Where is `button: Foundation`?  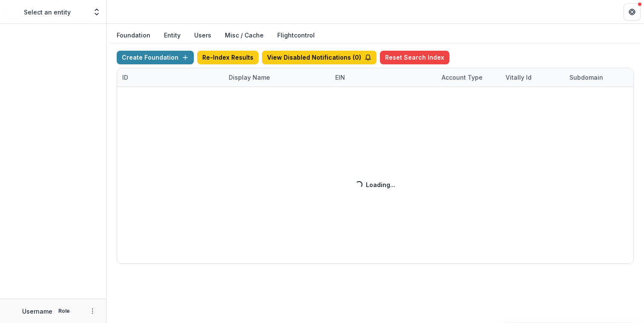
button: Foundation is located at coordinates (134, 35).